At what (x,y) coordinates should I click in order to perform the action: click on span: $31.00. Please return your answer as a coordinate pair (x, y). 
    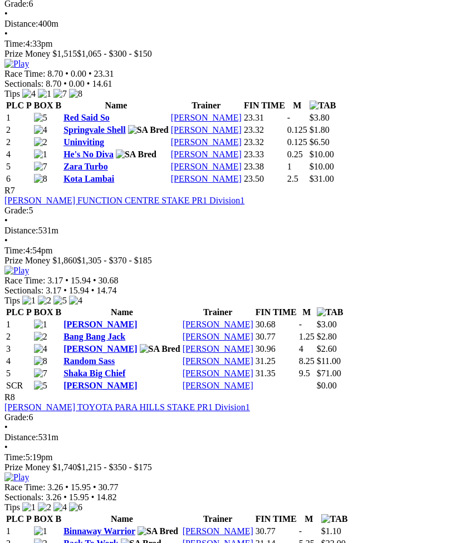
    Looking at the image, I should click on (321, 179).